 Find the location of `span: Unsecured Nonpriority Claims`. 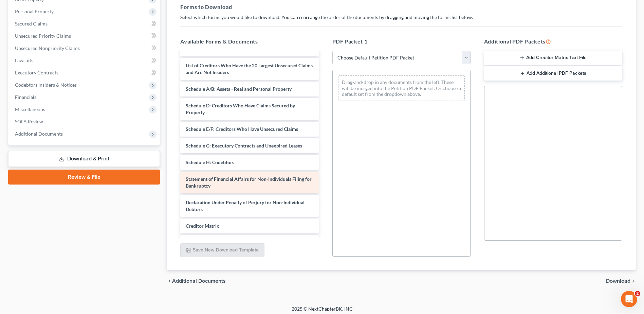

span: Unsecured Nonpriority Claims is located at coordinates (47, 48).